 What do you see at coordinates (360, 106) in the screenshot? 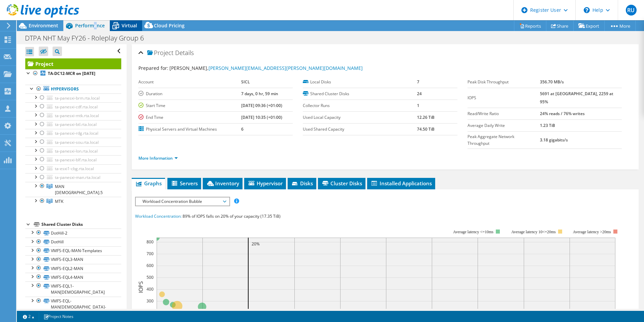
I see `label: Collector Runs` at bounding box center [360, 106].